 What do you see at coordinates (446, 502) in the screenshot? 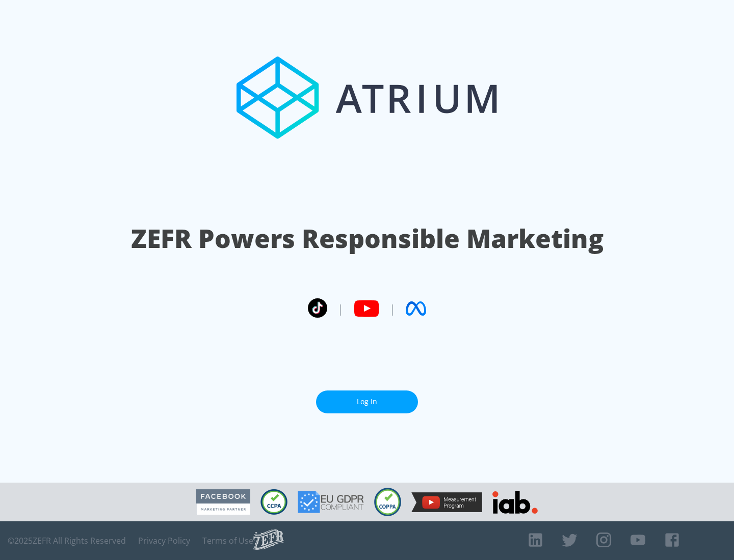
I see `img: YouTube Measurement Program` at bounding box center [446, 502].